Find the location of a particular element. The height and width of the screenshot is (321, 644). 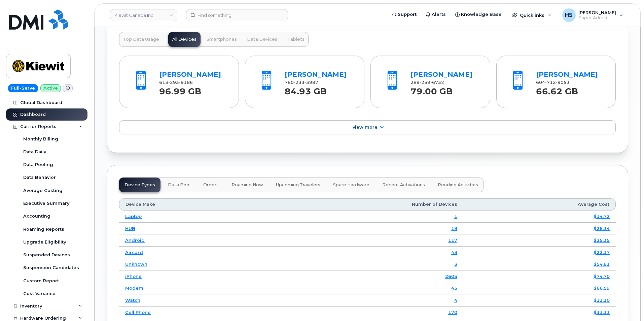

strong: 84.93 GB is located at coordinates (306, 89).